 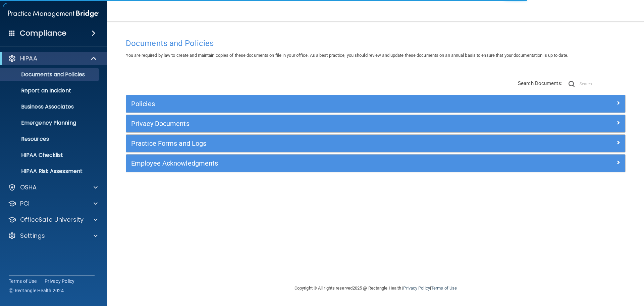 I want to click on p: Documents and Policies, so click(x=50, y=74).